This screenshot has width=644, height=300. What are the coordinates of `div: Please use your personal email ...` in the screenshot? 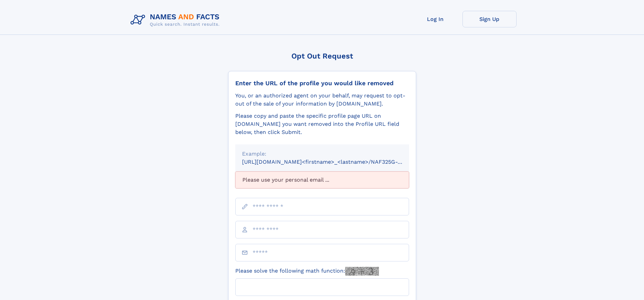 It's located at (322, 180).